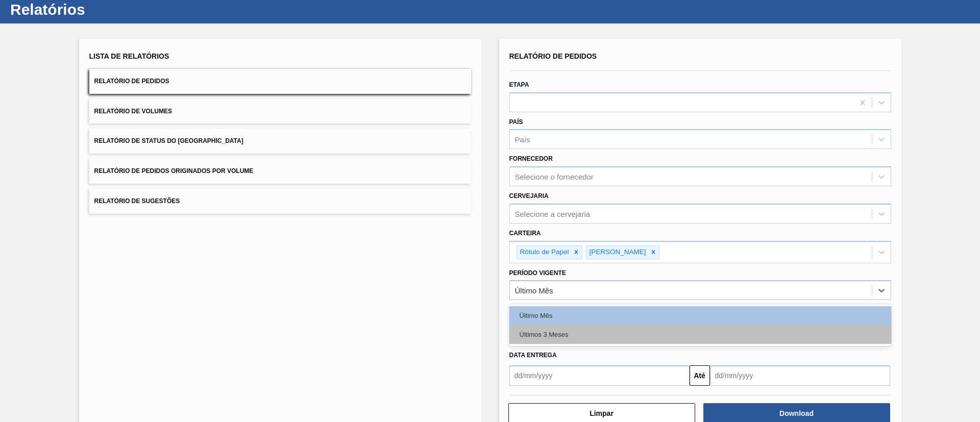 This screenshot has width=980, height=422. What do you see at coordinates (174, 171) in the screenshot?
I see `span: Relatório de Pedidos Originados por Volume` at bounding box center [174, 171].